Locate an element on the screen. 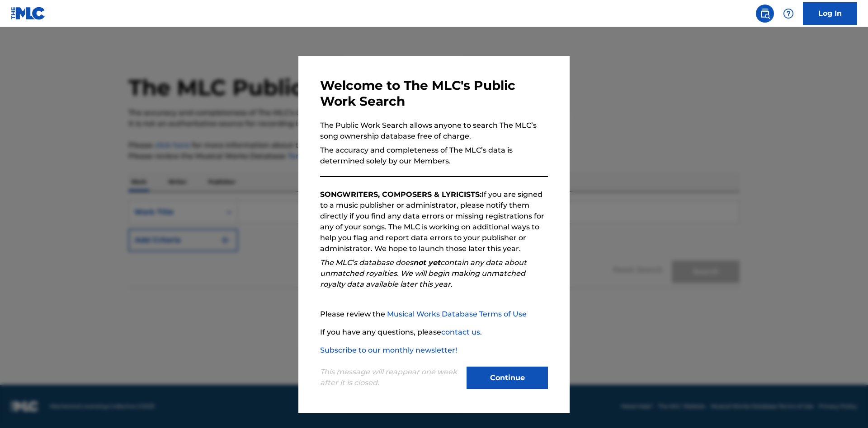  p: Please review the is located at coordinates (434, 314).